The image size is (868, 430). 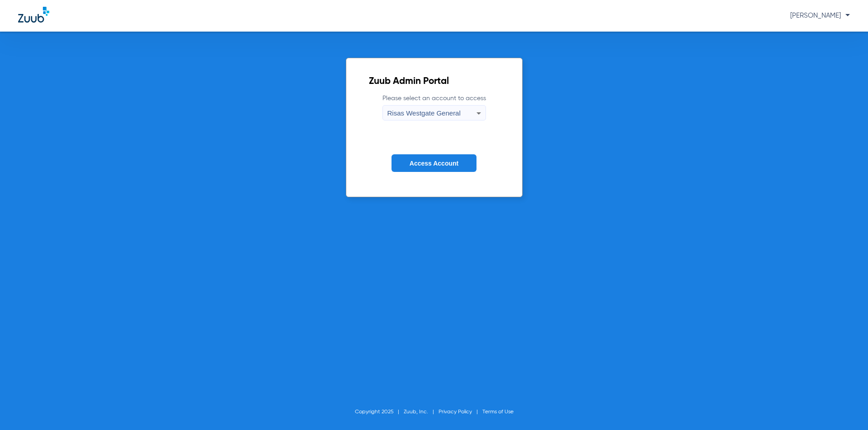 What do you see at coordinates (434, 81) in the screenshot?
I see `h2: Zuub Admin Portal` at bounding box center [434, 81].